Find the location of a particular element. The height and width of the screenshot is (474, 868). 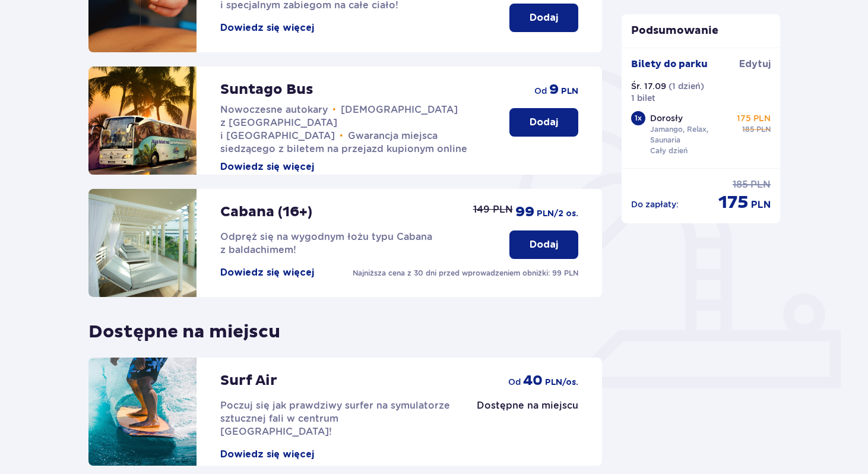

span: Odpręż się na wygodnym łożu typu Cabana z baldachimem! is located at coordinates (326, 243).